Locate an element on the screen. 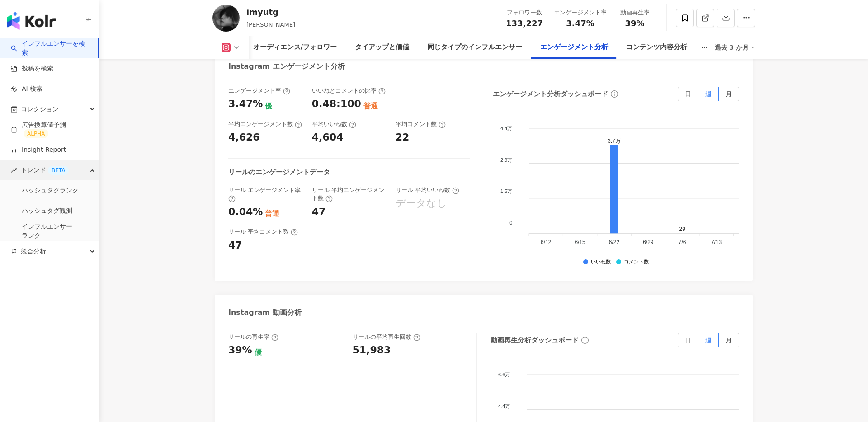 This screenshot has height=422, width=868. a: AI 検索 is located at coordinates (27, 89).